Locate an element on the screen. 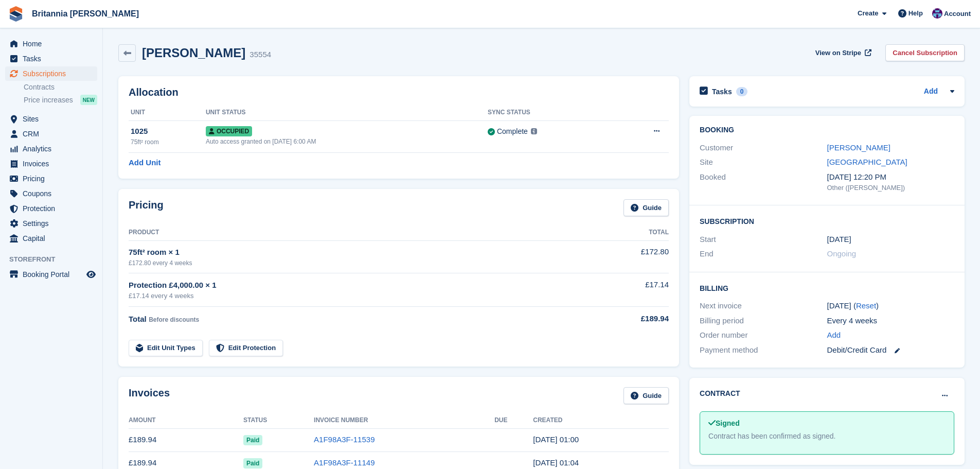 This screenshot has width=980, height=469. div: Customer is located at coordinates (763, 147).